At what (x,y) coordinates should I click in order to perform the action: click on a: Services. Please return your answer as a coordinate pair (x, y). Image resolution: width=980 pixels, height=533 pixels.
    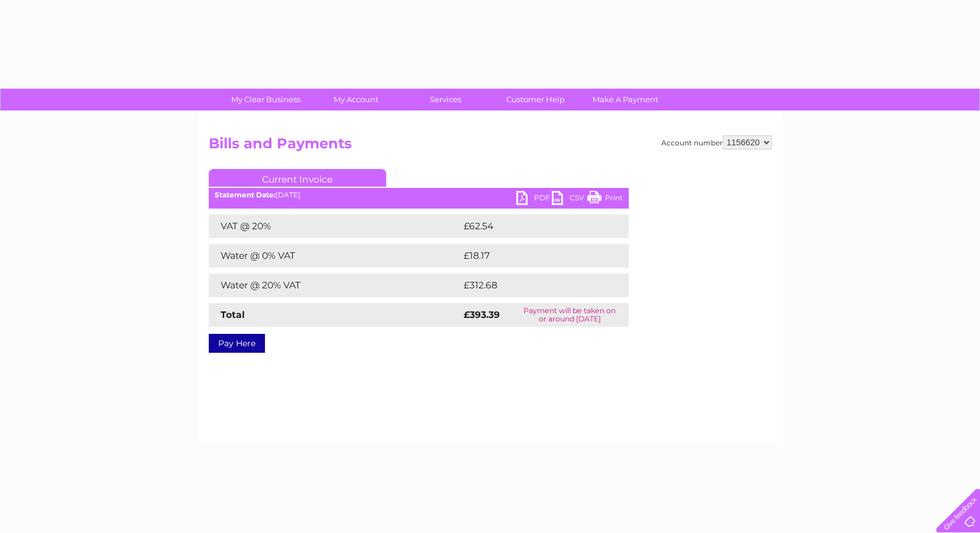
    Looking at the image, I should click on (445, 100).